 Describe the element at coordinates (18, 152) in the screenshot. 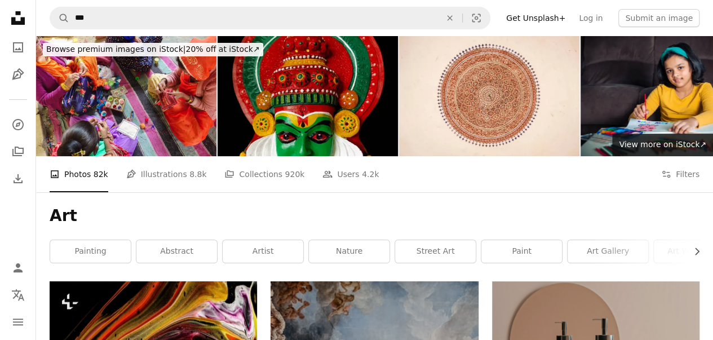

I see `a: Collections` at that location.